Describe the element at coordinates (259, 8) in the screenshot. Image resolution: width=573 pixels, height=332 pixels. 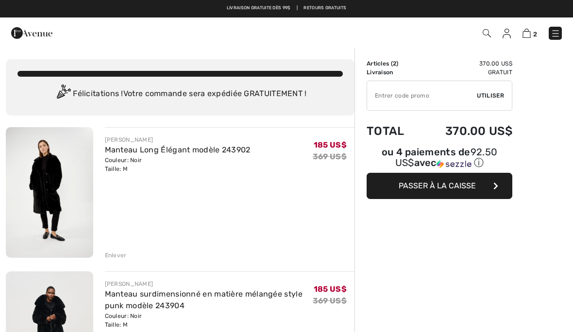
I see `a: Livraison gratuite dès 99$` at that location.